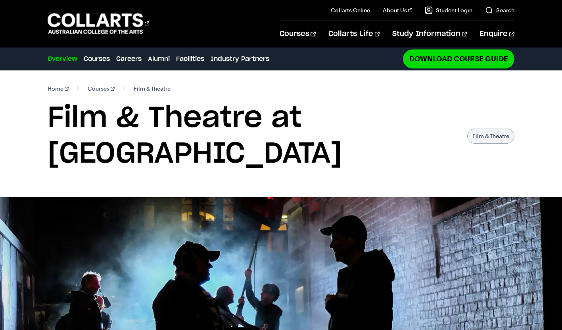  What do you see at coordinates (448, 10) in the screenshot?
I see `a: Student Login` at bounding box center [448, 10].